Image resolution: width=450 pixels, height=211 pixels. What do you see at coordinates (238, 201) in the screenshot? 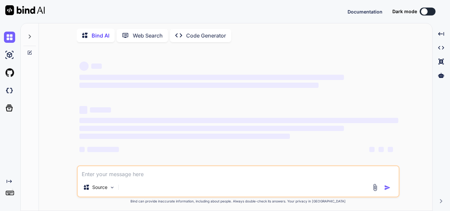
I see `p: Bind can provide inaccurate information, including about people. Always double-check its answers....` at bounding box center [238, 201].